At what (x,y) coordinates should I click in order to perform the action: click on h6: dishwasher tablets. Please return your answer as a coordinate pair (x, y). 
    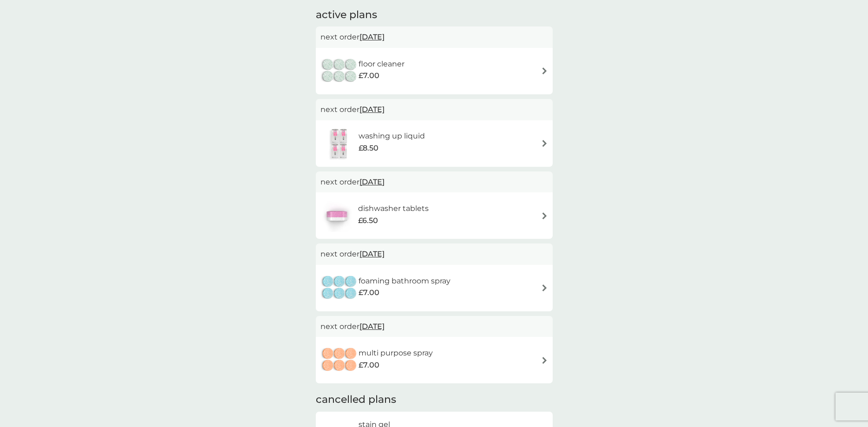
    Looking at the image, I should click on (393, 209).